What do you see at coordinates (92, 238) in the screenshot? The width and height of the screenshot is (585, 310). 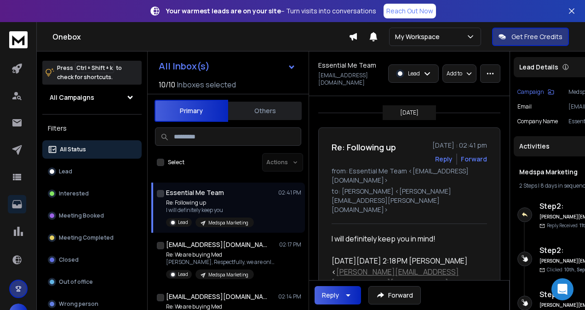 I see `button: Meeting Completed` at bounding box center [92, 238].